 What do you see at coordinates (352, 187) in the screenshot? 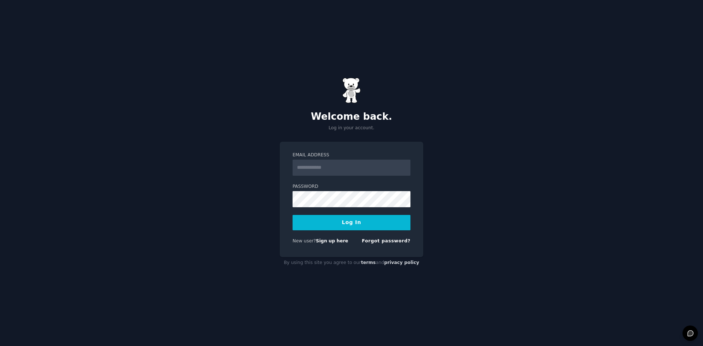
I see `label: Password` at bounding box center [352, 187].